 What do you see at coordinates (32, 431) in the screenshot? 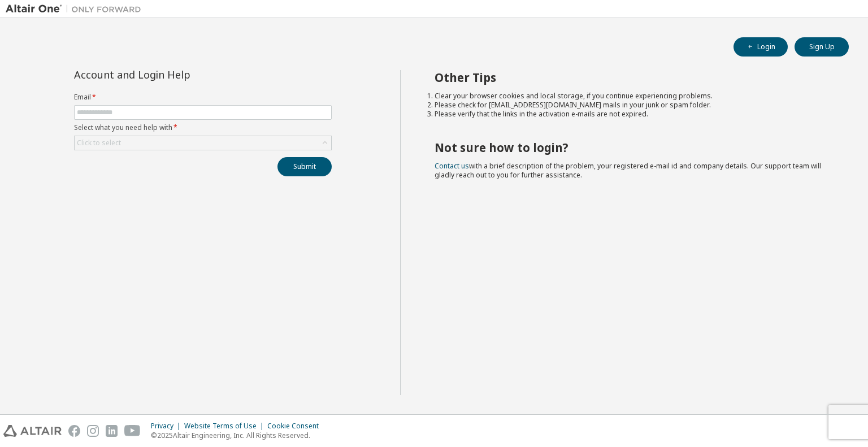
I see `img: altair_logo.svg` at bounding box center [32, 431].